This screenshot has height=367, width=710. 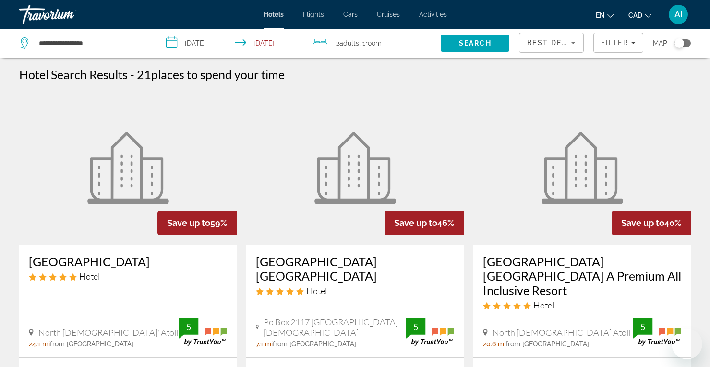 What do you see at coordinates (73, 74) in the screenshot?
I see `h1: Hotel Search Results` at bounding box center [73, 74].